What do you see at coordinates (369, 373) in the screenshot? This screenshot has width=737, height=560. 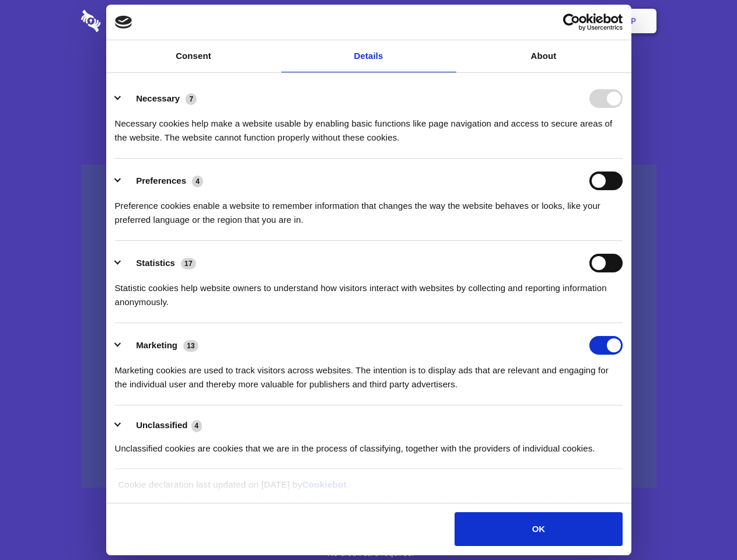 I see `div: Marketing cookies are used to track visitors across websites. The intention is to display ads tha...` at bounding box center [369, 373].